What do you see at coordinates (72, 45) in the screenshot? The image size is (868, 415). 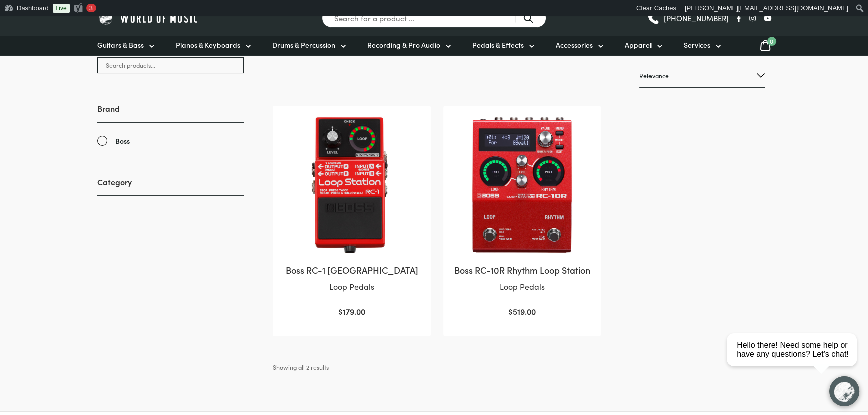 I see `div: Hello there! Need some help or have any questions? Let's chat!` at bounding box center [72, 45].